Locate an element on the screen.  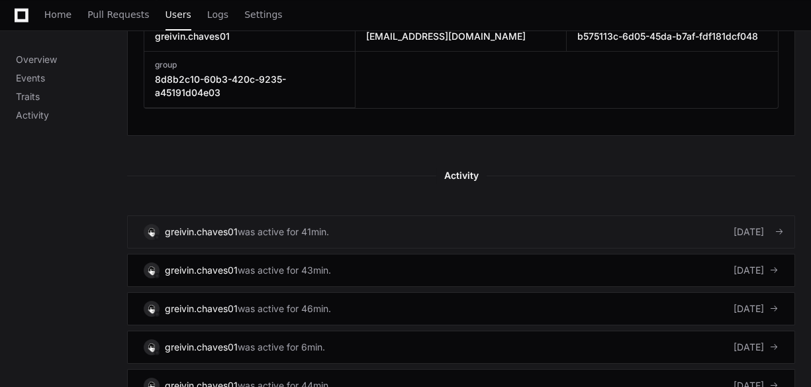
h3: b575113c-6d05-45da-b7af-fdf181dcf048 is located at coordinates (667, 36).